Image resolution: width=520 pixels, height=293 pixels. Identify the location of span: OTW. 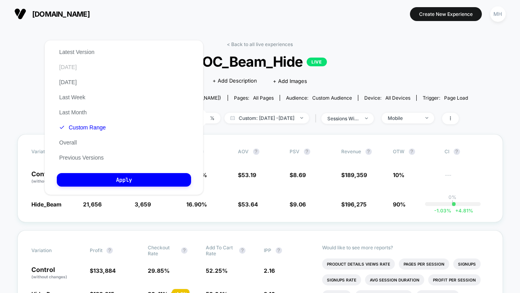
(415, 152).